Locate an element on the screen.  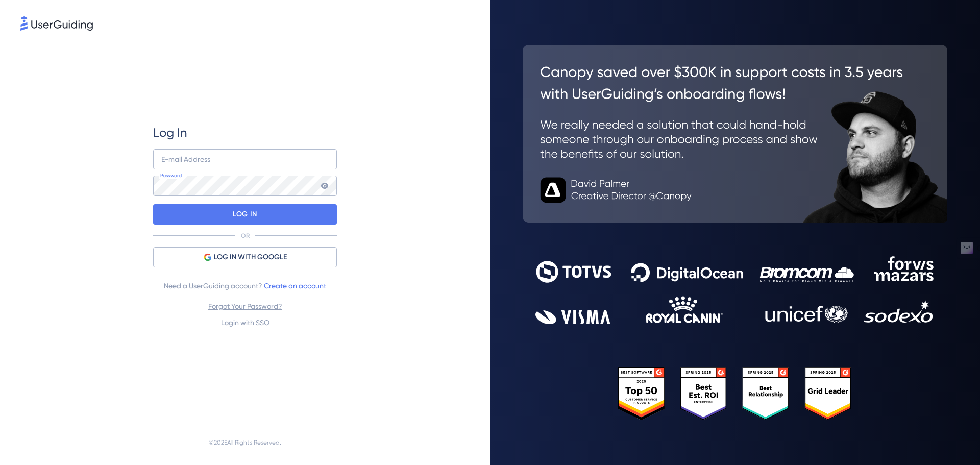
span: LOG IN WITH GOOGLE is located at coordinates (250, 258).